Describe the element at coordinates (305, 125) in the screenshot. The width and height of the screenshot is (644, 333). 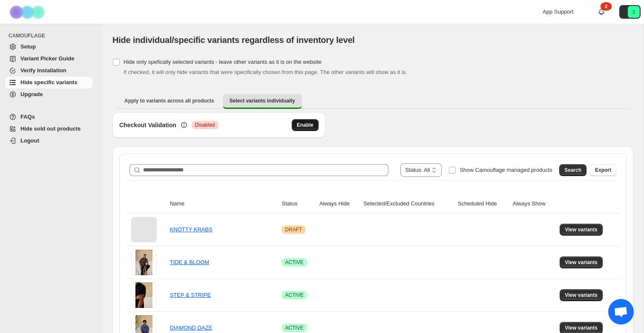
I see `button: Enable` at that location.